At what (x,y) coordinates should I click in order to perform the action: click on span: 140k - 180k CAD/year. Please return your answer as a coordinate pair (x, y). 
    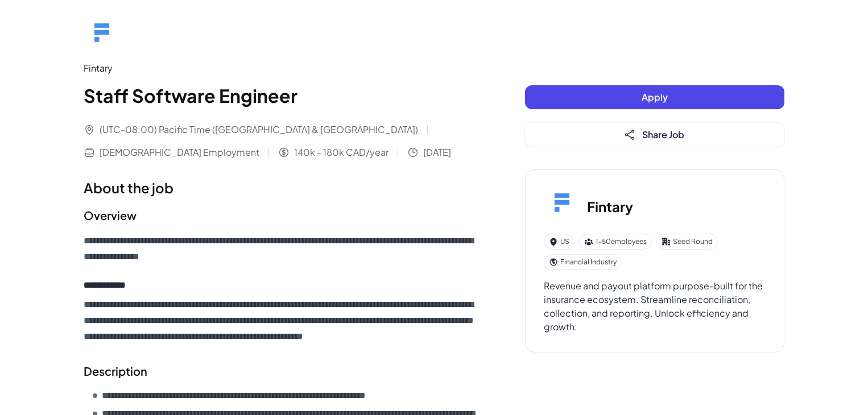
    Looking at the image, I should click on (341, 152).